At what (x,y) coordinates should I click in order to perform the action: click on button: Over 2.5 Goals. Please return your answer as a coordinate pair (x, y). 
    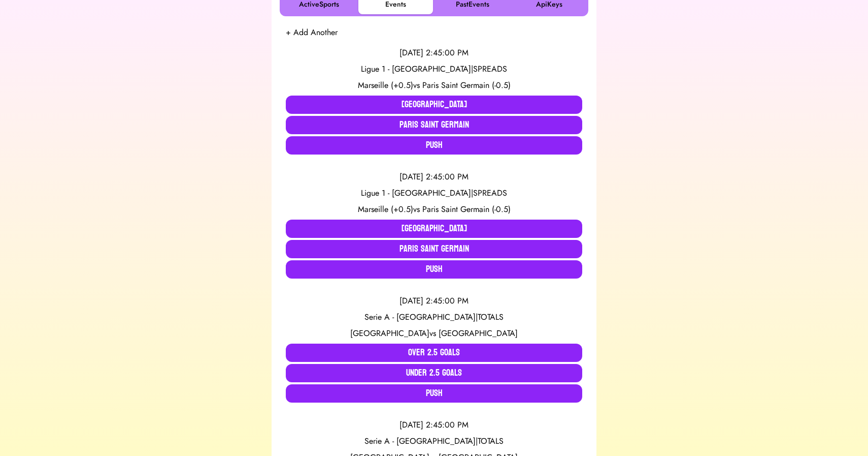
    Looking at the image, I should click on (434, 352).